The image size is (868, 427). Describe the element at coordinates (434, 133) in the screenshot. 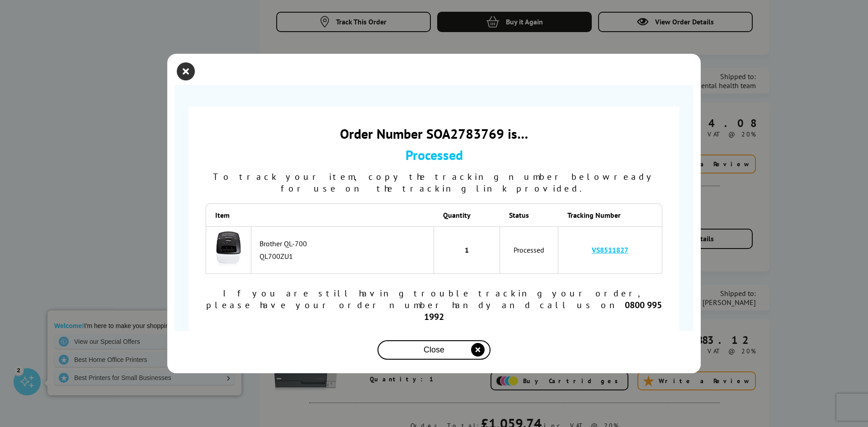

I see `div: Order Number SOA2783769 is…` at that location.